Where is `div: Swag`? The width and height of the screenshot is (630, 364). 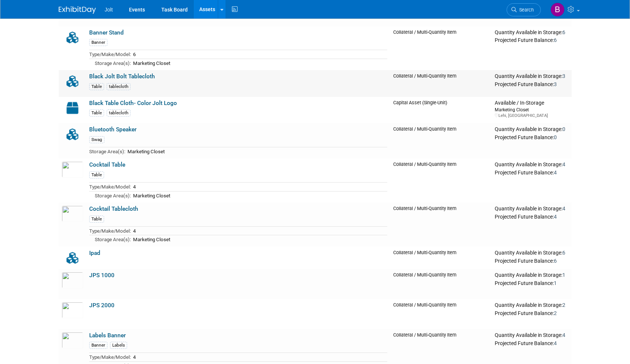 div: Swag is located at coordinates (97, 140).